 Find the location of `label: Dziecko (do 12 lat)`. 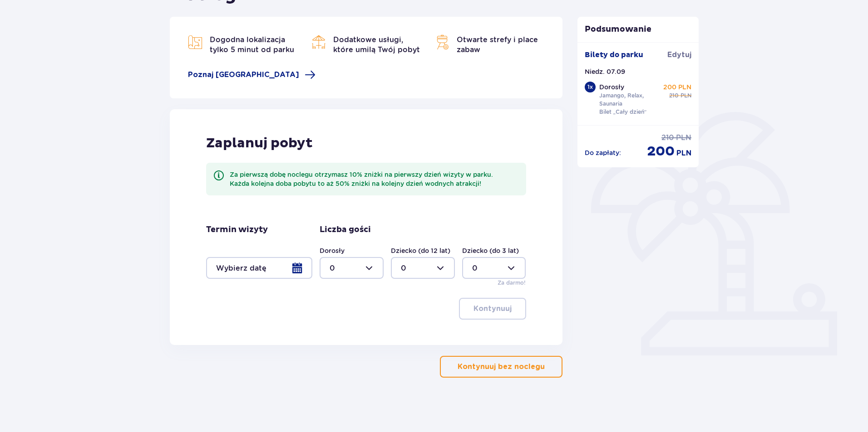

label: Dziecko (do 12 lat) is located at coordinates (420, 251).